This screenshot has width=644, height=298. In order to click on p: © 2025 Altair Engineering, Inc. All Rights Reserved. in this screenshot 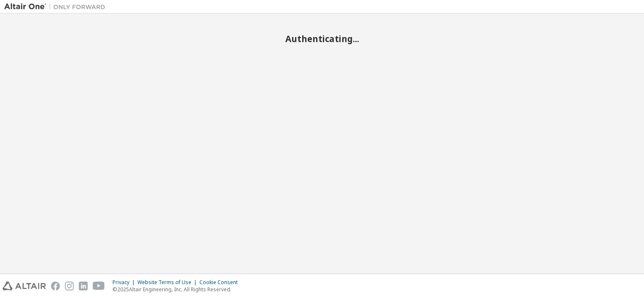, I will do `click(177, 290)`.